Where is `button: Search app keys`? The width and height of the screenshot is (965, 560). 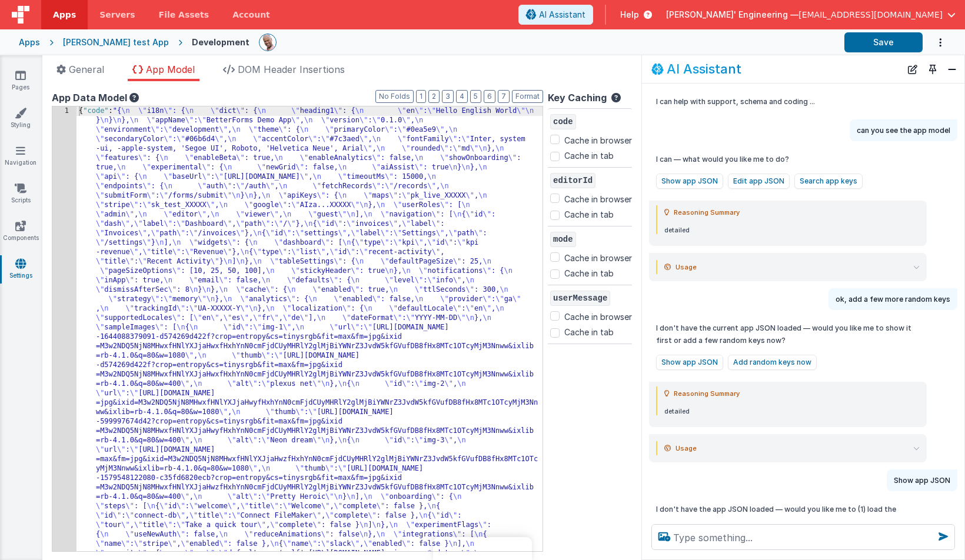 button: Search app keys is located at coordinates (829, 182).